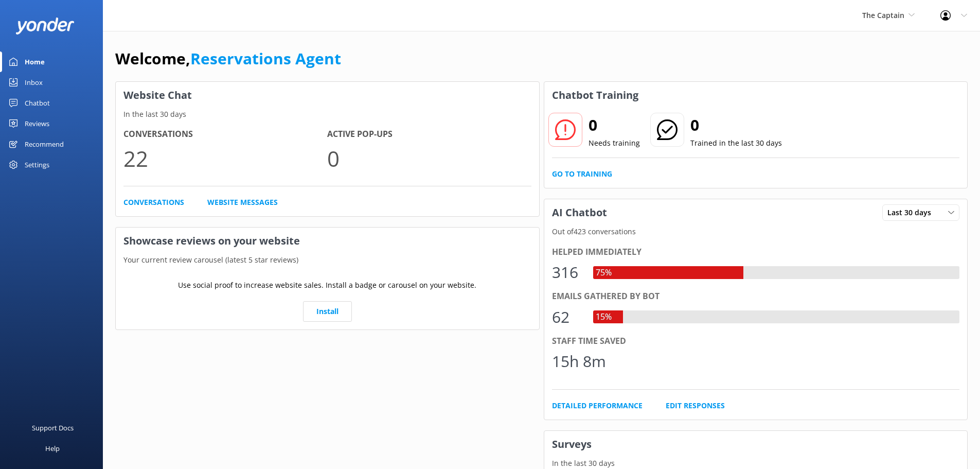 This screenshot has width=980, height=469. Describe the element at coordinates (225, 134) in the screenshot. I see `h4: Conversations` at that location.